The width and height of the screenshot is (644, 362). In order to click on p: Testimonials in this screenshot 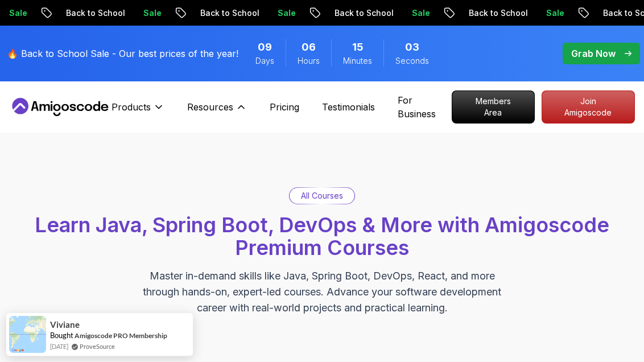, I will do `click(348, 107)`.